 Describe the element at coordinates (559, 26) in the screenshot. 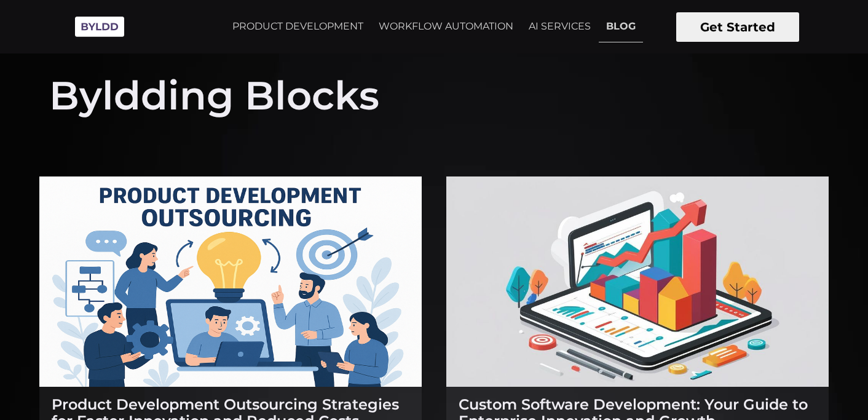

I see `a: AI SERVICES` at that location.